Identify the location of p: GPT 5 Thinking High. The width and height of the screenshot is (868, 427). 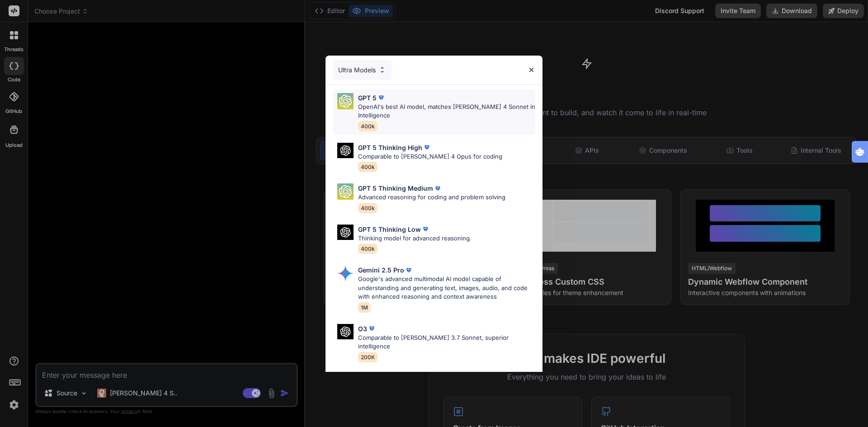
(390, 148).